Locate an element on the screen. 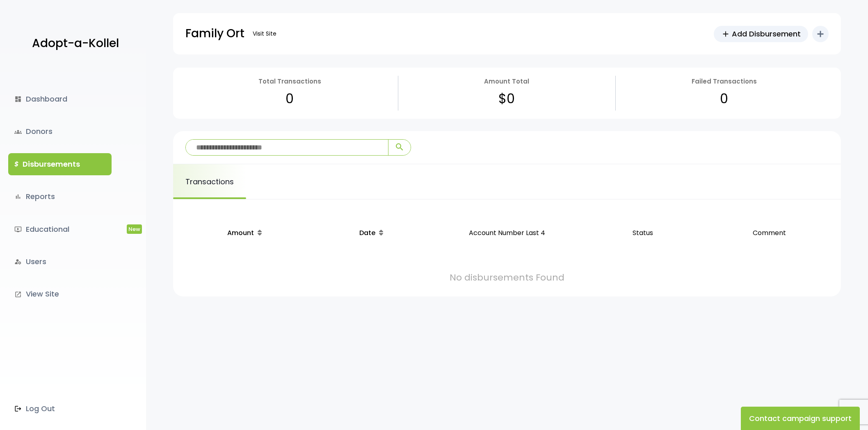 The width and height of the screenshot is (868, 430). p: $0 is located at coordinates (506, 98).